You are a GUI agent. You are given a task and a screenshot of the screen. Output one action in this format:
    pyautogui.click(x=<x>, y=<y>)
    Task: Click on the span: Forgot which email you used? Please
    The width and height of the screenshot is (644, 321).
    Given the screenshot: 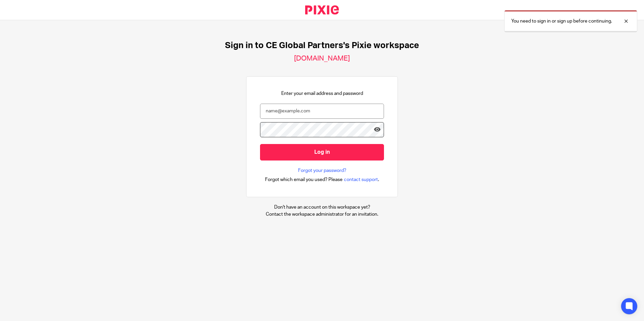 What is the action you would take?
    pyautogui.click(x=304, y=179)
    